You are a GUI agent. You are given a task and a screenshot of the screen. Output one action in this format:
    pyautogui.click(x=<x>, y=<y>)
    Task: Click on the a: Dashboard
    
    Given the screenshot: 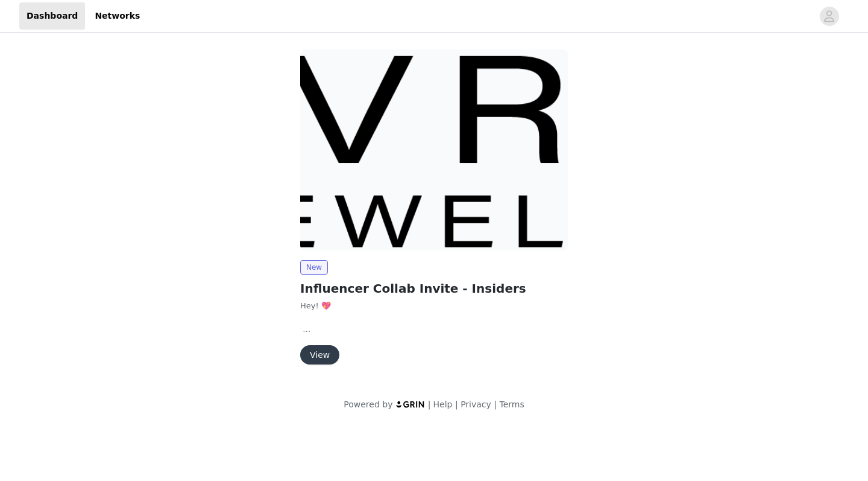 What is the action you would take?
    pyautogui.click(x=52, y=15)
    